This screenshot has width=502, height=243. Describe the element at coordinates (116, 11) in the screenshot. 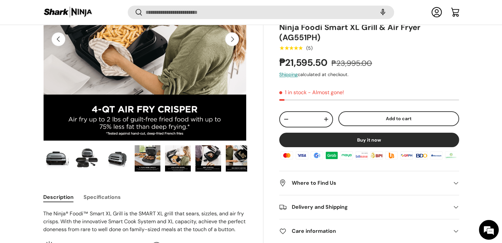

I see `div: Minimize live chat window` at that location.